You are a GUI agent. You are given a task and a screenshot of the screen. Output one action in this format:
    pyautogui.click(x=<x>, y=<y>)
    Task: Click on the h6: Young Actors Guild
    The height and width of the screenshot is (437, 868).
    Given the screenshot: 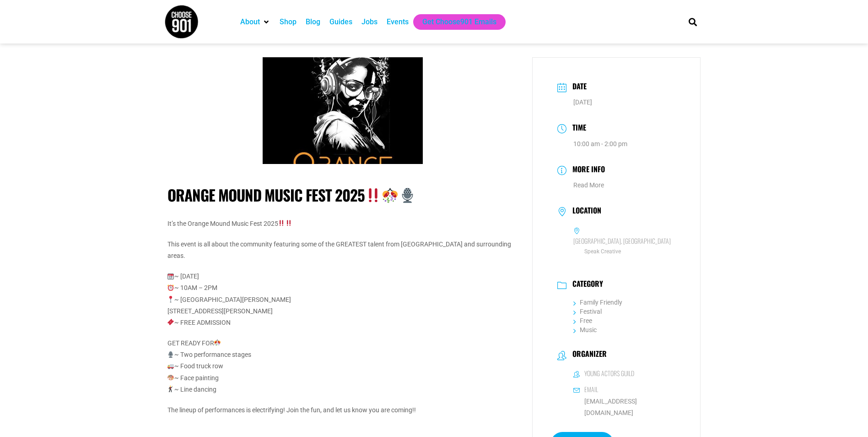 What is the action you would take?
    pyautogui.click(x=609, y=373)
    